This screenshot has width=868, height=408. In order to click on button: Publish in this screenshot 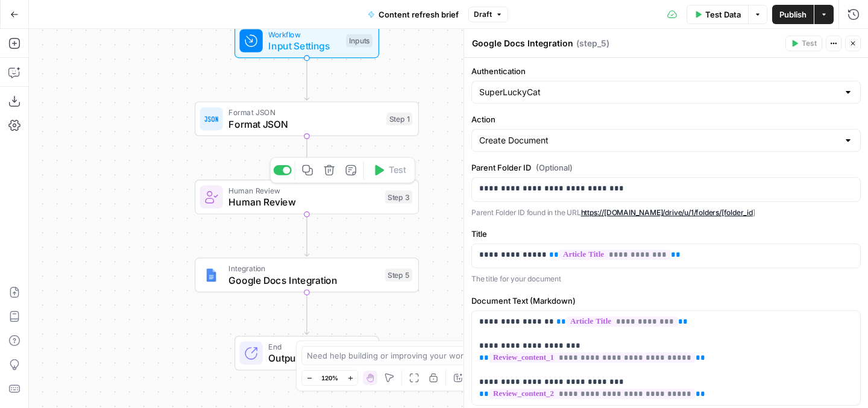, I will do `click(793, 14)`.